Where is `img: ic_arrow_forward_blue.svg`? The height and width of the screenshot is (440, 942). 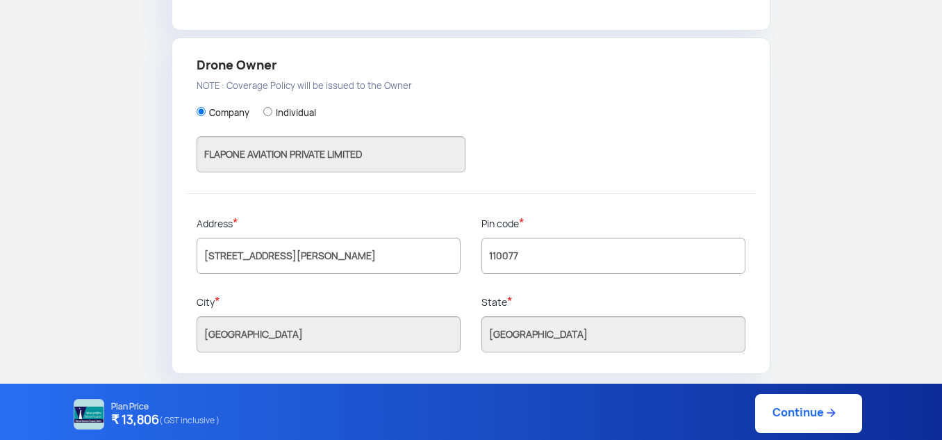
img: ic_arrow_forward_blue.svg is located at coordinates (831, 413).